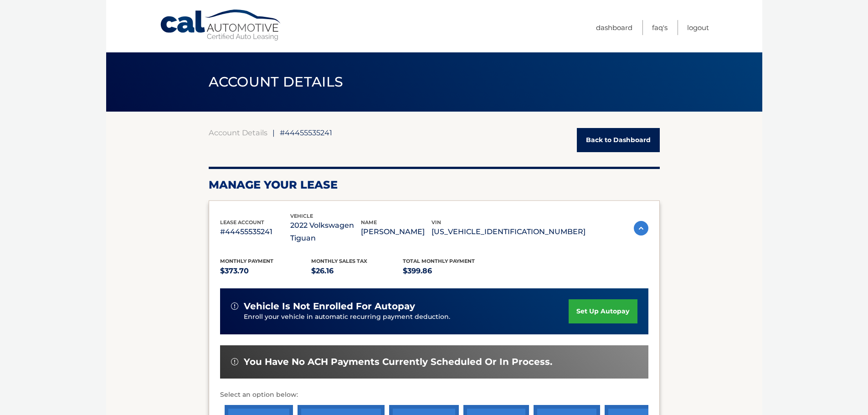 The image size is (868, 415). What do you see at coordinates (276, 82) in the screenshot?
I see `span: ACCOUNT DETAILS` at bounding box center [276, 82].